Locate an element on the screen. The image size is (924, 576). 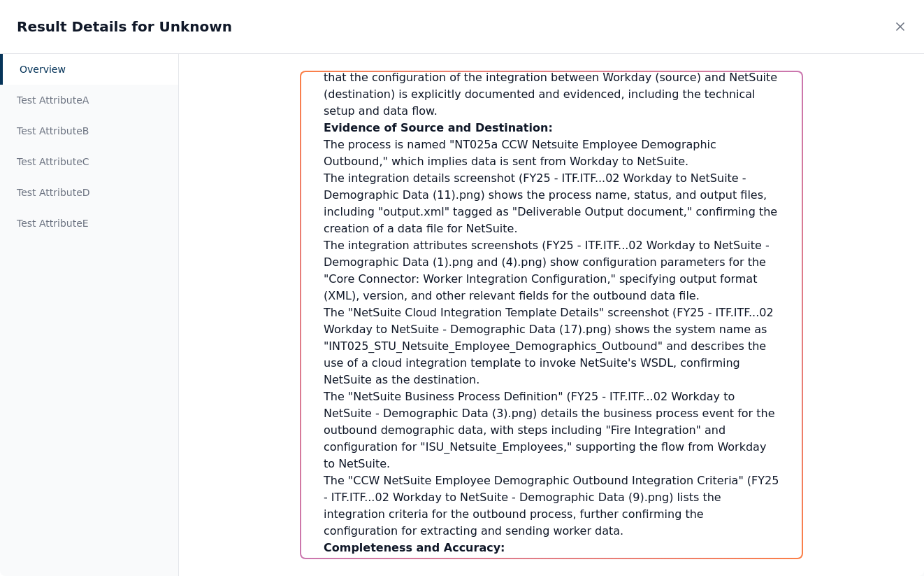
h2: Result Details for Unknown is located at coordinates (125, 26).